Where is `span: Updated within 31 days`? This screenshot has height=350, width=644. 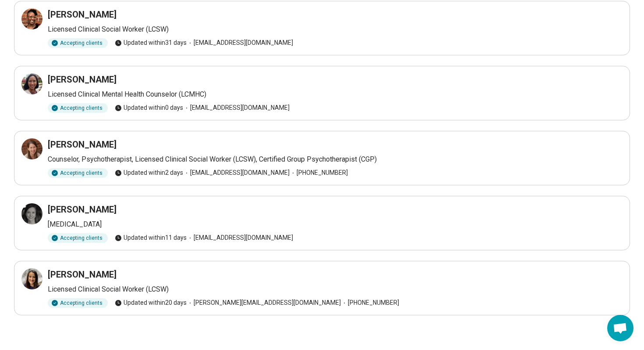 span: Updated within 31 days is located at coordinates (151, 43).